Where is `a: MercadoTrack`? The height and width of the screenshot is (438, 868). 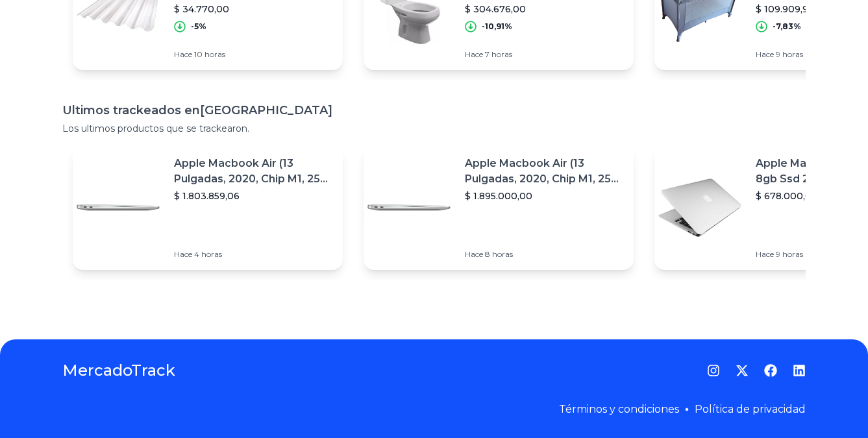 a: MercadoTrack is located at coordinates (119, 371).